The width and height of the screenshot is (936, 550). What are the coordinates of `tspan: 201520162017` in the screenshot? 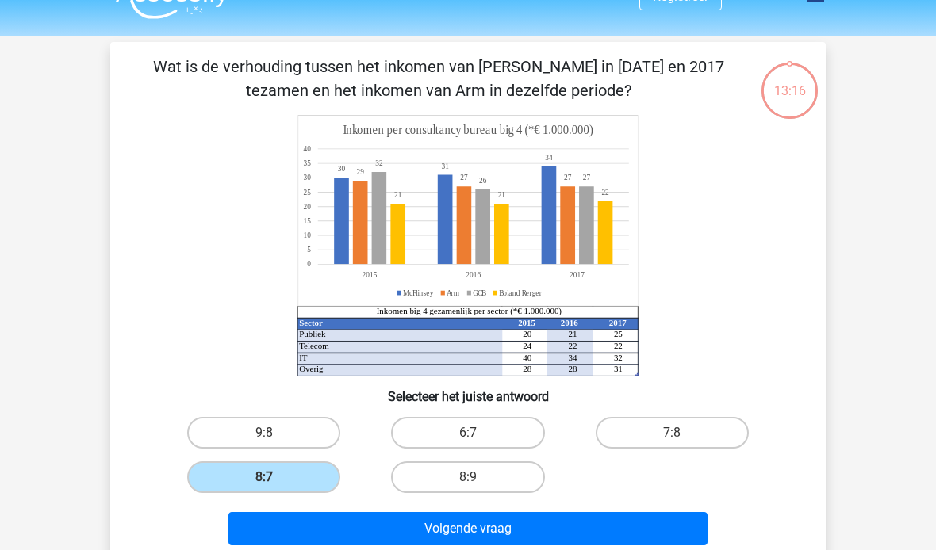 It's located at (473, 275).